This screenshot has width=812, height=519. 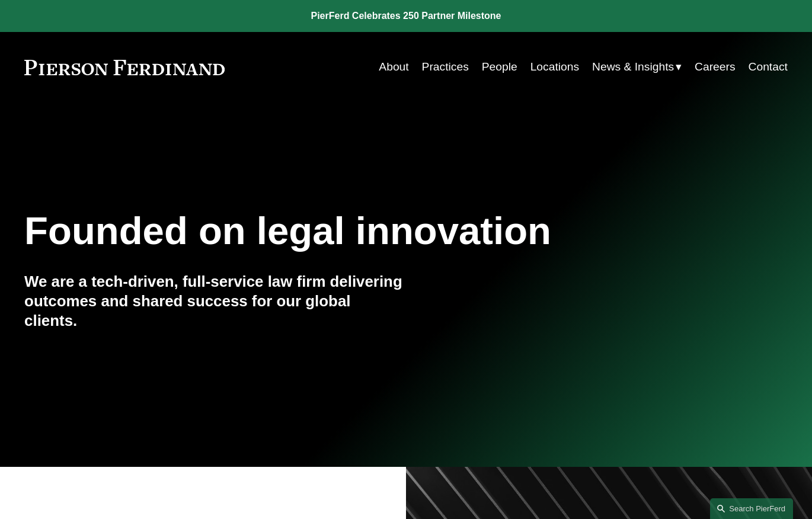 I want to click on span: News & Insights, so click(x=633, y=67).